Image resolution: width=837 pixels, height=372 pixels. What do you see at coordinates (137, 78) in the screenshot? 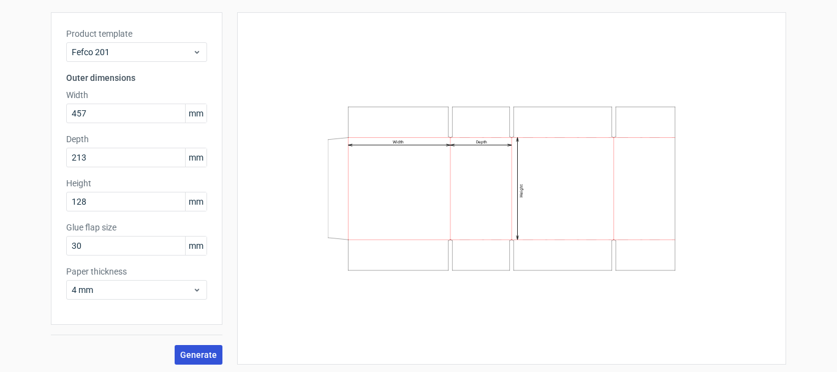
I see `h3: Outer dimensions` at bounding box center [137, 78].